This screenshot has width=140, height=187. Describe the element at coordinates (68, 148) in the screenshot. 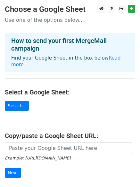

I see `input: Paste your Google Sheet URL here` at that location.